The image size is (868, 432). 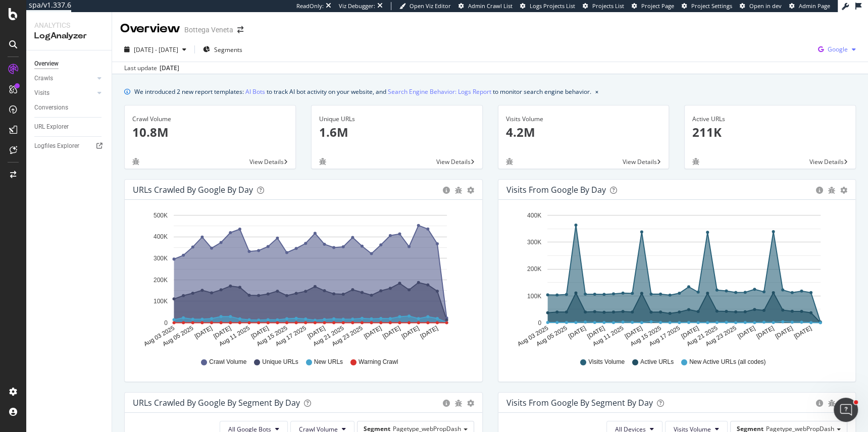 What do you see at coordinates (228, 362) in the screenshot?
I see `span: Crawl Volume` at bounding box center [228, 362].